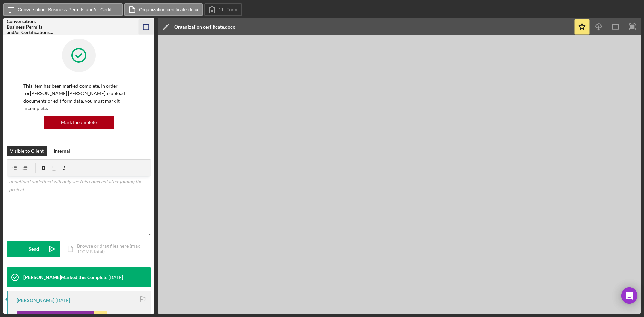 The image size is (644, 317). What do you see at coordinates (205, 27) in the screenshot?
I see `div: Organization certificate.docx` at bounding box center [205, 27].